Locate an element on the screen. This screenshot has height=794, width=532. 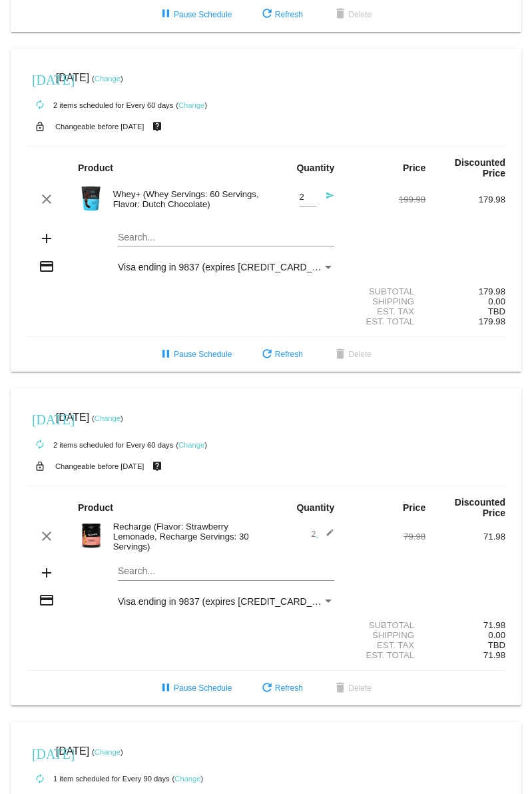
div: 199.98 is located at coordinates (385, 199).